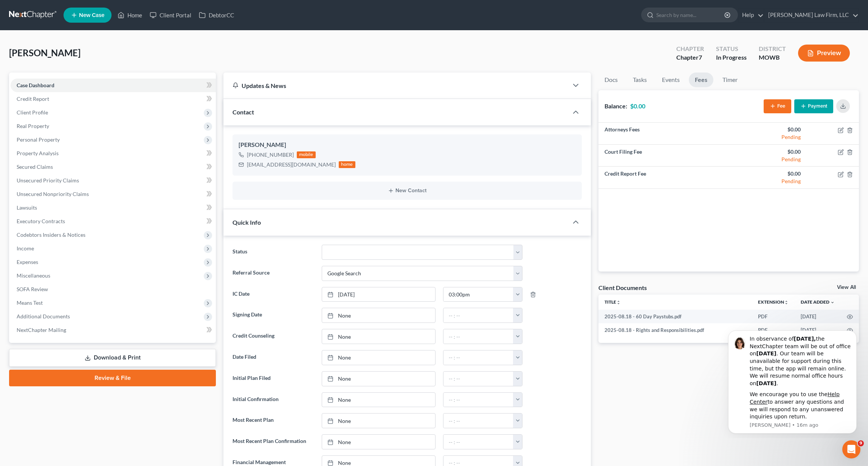 This screenshot has height=466, width=868. Describe the element at coordinates (273, 315) in the screenshot. I see `label: Signing Date` at that location.